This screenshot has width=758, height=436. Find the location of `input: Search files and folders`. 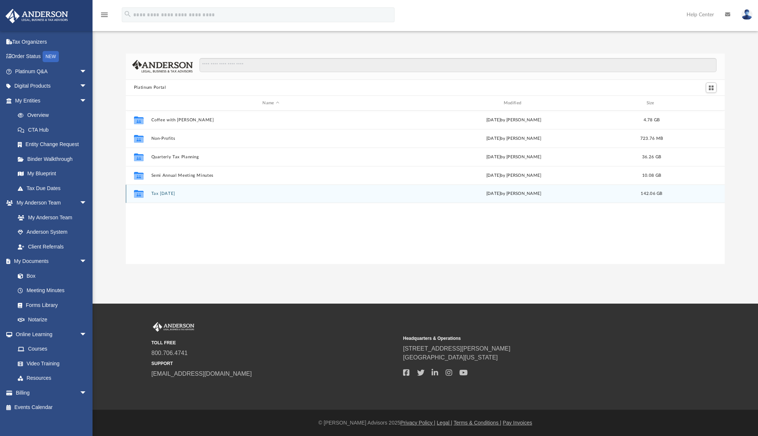

input: Search files and folders is located at coordinates (458, 65).